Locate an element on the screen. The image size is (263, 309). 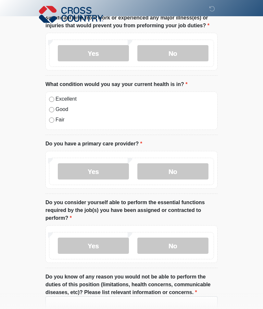
img: Cross Country Logo is located at coordinates (71, 14).